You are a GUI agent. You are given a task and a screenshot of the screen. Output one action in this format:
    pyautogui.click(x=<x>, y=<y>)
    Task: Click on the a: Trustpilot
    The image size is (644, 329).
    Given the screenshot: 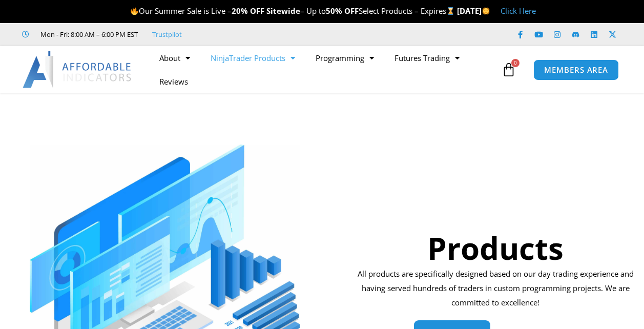 What is the action you would take?
    pyautogui.click(x=167, y=34)
    